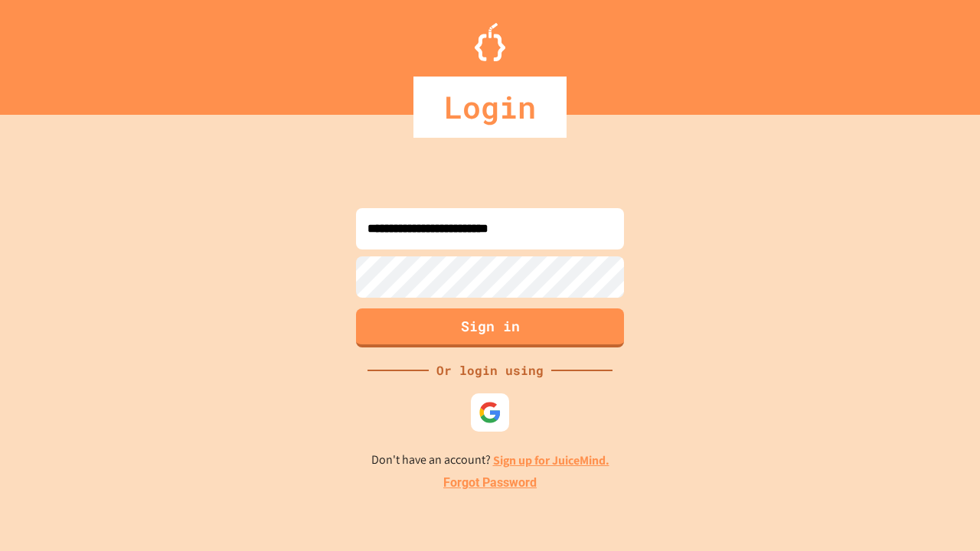 The width and height of the screenshot is (980, 551). Describe the element at coordinates (490, 371) in the screenshot. I see `div: Or login using` at that location.